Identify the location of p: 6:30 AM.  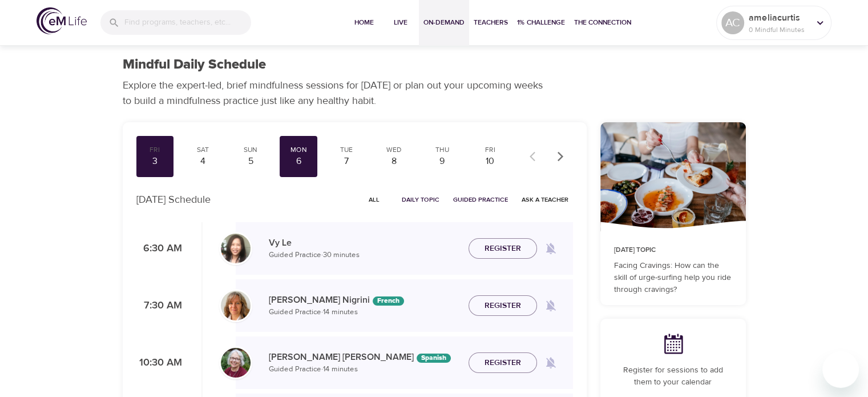
(159, 249).